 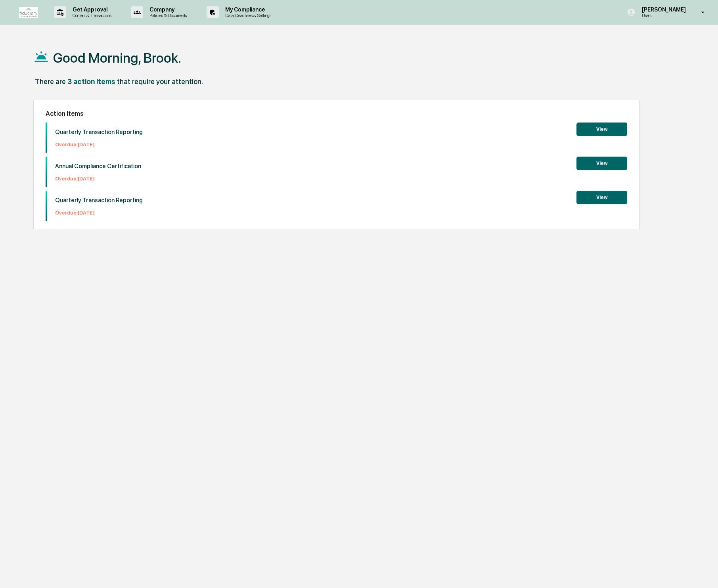 What do you see at coordinates (98, 166) in the screenshot?
I see `p: Annual Compliance Certification` at bounding box center [98, 166].